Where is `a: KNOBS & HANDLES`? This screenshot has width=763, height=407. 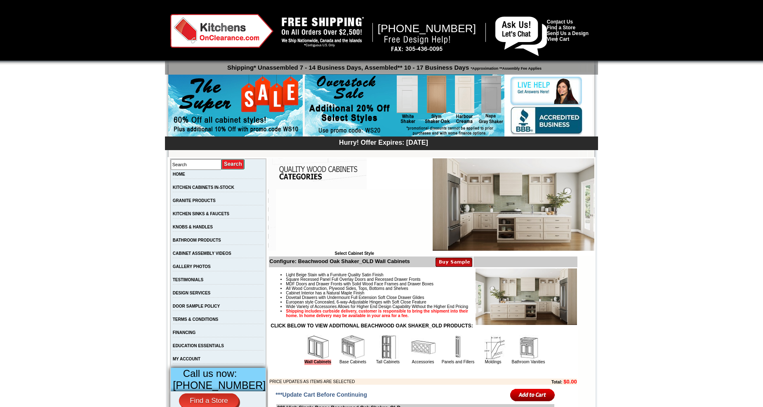
a: KNOBS & HANDLES is located at coordinates (192, 227).